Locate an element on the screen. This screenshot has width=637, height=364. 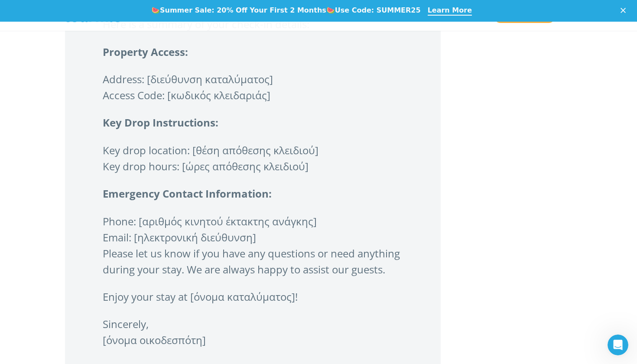
p: Key drop location: [θέση απόθεσης κλειδιού] Key drop hours: [ώρες απόθεσης κλειδιού] is located at coordinates (252, 158).